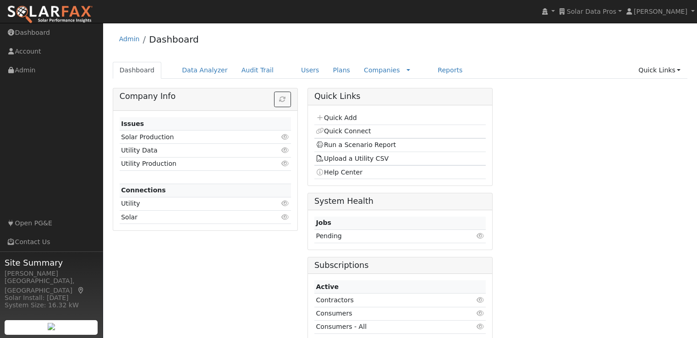 Image resolution: width=697 pixels, height=338 pixels. I want to click on a: Plans, so click(341, 70).